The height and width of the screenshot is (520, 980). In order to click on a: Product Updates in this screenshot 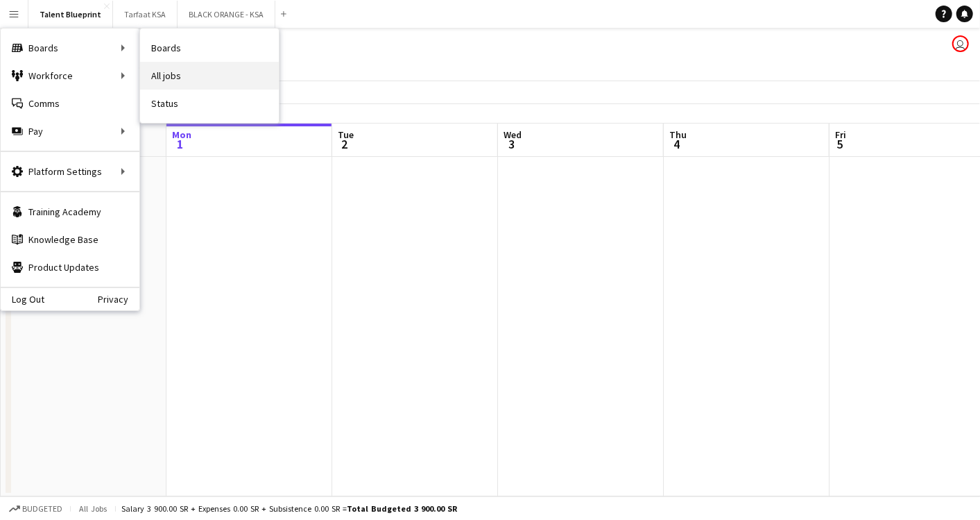, I will do `click(70, 267)`.